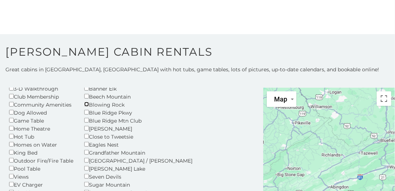 This screenshot has height=191, width=395. Describe the element at coordinates (143, 136) in the screenshot. I see `div: Close to Tweetsie` at that location.